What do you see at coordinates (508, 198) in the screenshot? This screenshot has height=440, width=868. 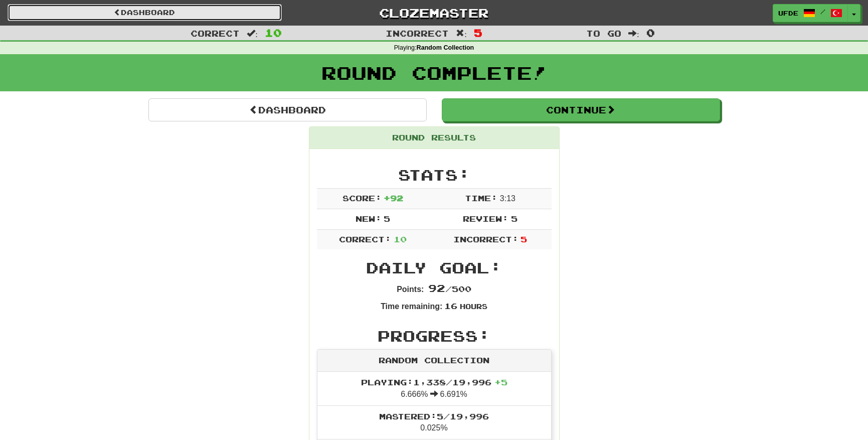 I see `span: 3 : 13` at bounding box center [508, 198].